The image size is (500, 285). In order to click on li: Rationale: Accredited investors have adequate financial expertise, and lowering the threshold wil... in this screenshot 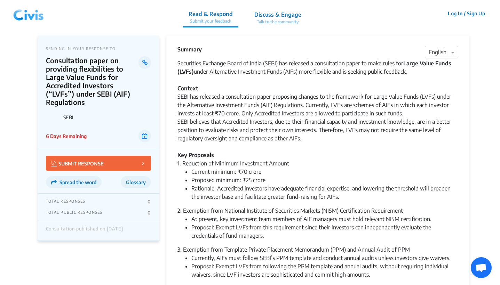, I will do `click(324, 193)`.